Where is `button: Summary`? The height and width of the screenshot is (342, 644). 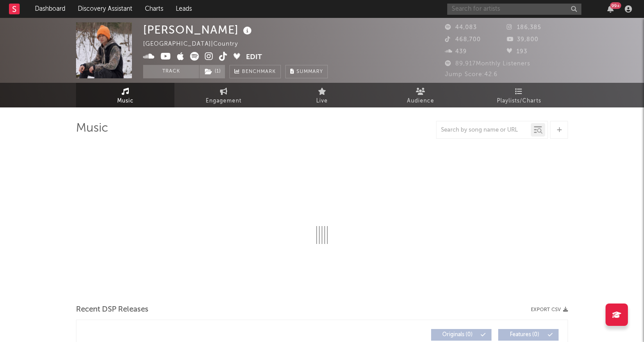 button: Summary is located at coordinates (306, 72).